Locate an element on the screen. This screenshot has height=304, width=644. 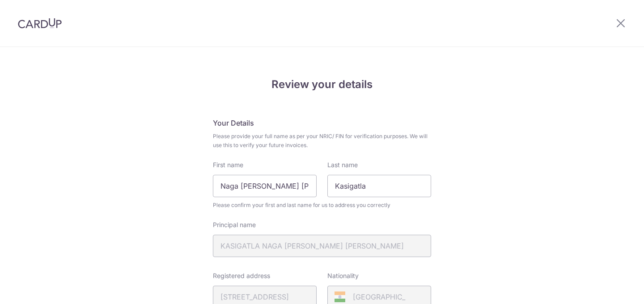
label: Last name is located at coordinates (342, 165).